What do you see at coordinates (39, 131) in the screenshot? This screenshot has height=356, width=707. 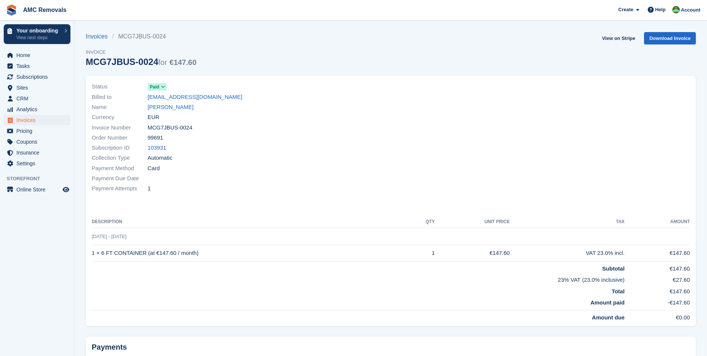 I see `span: Pricing` at bounding box center [39, 131].